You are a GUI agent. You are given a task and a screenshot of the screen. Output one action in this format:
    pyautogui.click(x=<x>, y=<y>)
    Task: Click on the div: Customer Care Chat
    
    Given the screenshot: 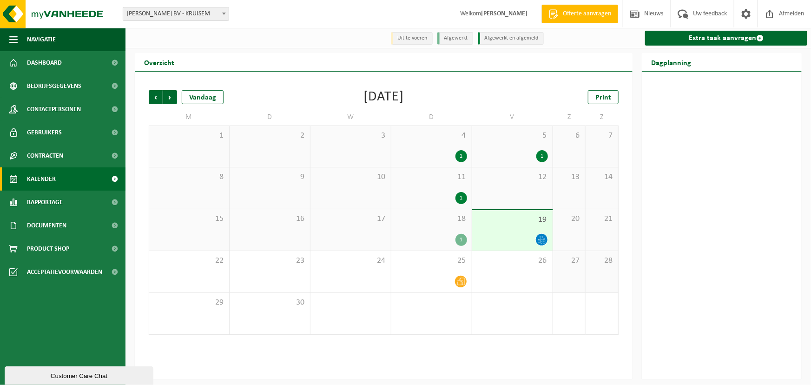 What is the action you would take?
    pyautogui.click(x=74, y=11)
    